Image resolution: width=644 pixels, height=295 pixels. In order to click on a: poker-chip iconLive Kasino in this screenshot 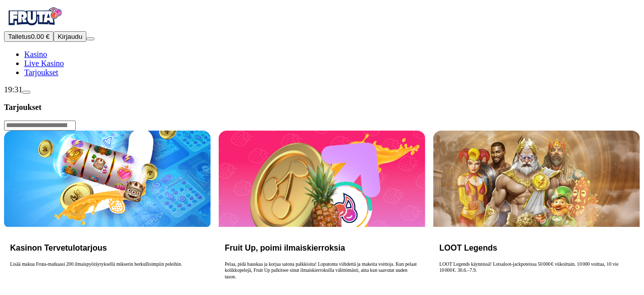, I will do `click(44, 63)`.